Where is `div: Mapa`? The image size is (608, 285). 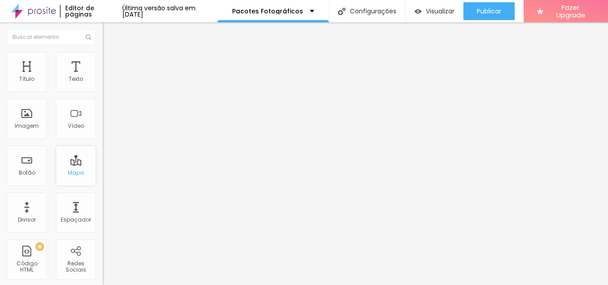 div: Mapa is located at coordinates (76, 173).